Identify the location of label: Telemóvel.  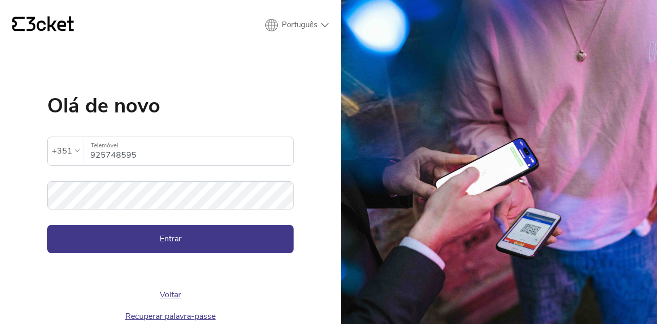
(188, 145).